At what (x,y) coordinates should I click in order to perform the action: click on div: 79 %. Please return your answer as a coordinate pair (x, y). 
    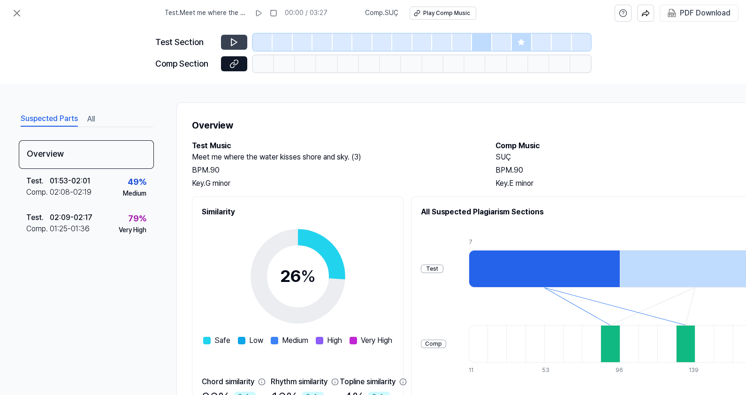
    Looking at the image, I should click on (137, 219).